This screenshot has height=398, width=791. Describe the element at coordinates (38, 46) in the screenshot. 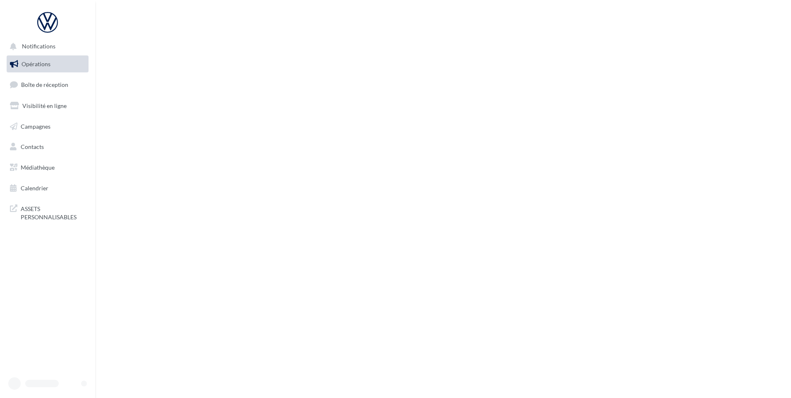

I see `span: Notifications` at that location.